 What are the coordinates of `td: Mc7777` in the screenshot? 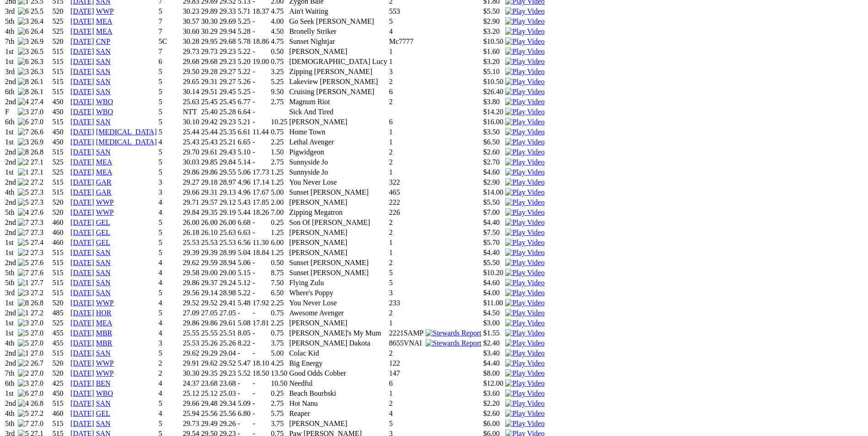 It's located at (406, 42).